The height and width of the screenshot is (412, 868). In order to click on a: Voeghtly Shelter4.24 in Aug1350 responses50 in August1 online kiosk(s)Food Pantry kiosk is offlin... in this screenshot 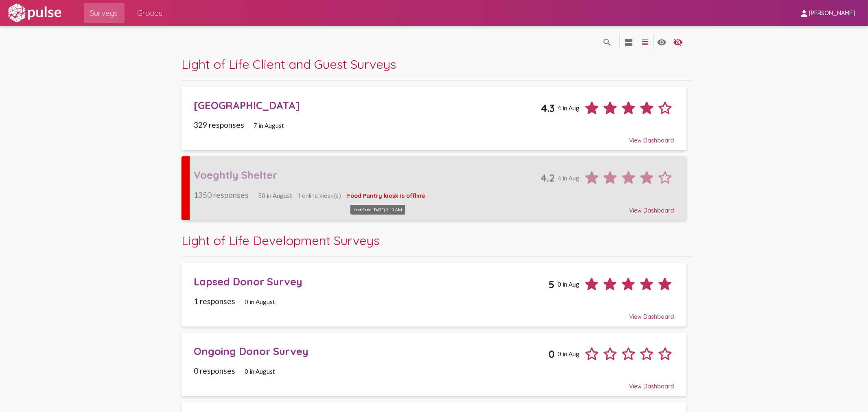, I will do `click(434, 188)`.